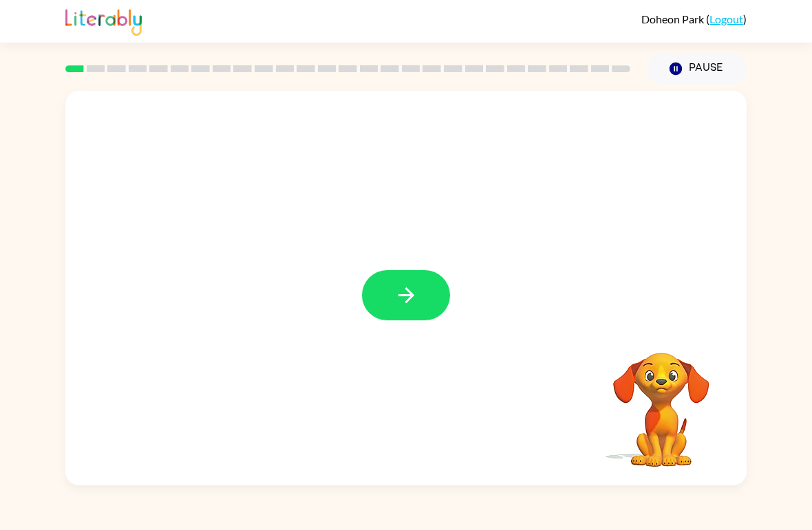 Image resolution: width=812 pixels, height=530 pixels. I want to click on img: Literably, so click(103, 21).